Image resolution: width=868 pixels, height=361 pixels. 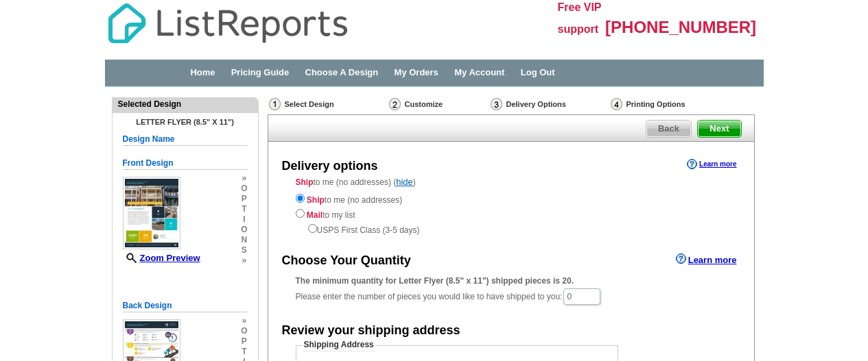 I want to click on div: Customize, so click(x=438, y=104).